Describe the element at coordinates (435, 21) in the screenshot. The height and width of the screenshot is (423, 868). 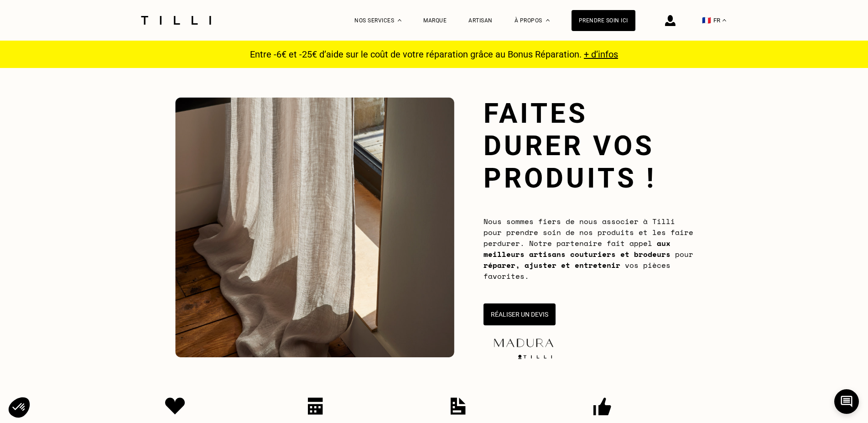
I see `a: Marque` at that location.